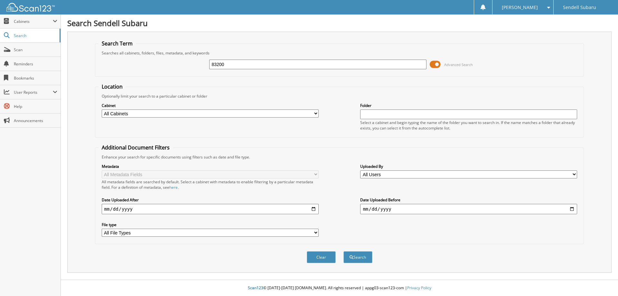 The width and height of the screenshot is (618, 296). Describe the element at coordinates (174, 187) in the screenshot. I see `a: here` at that location.